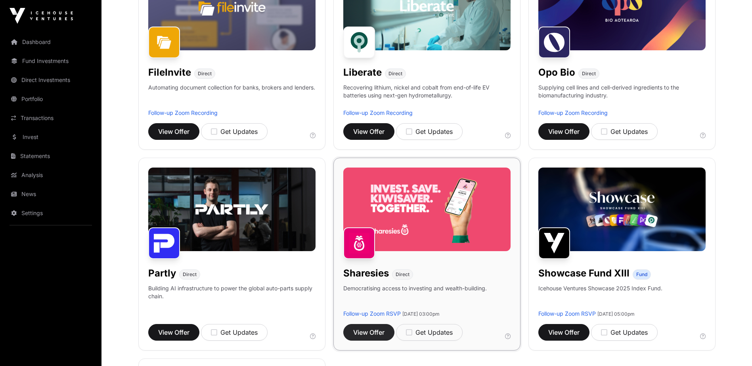  What do you see at coordinates (362, 73) in the screenshot?
I see `h1: Liberate` at bounding box center [362, 73].